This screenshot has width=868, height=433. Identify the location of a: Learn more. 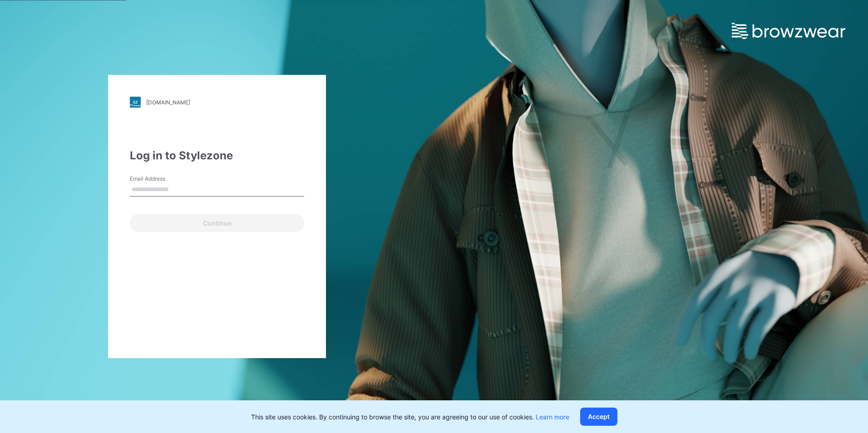
(553, 416).